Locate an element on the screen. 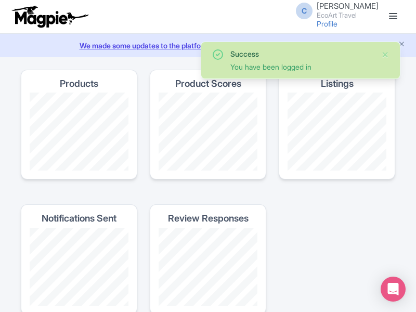 The image size is (416, 312). button: Close announcement is located at coordinates (401, 45).